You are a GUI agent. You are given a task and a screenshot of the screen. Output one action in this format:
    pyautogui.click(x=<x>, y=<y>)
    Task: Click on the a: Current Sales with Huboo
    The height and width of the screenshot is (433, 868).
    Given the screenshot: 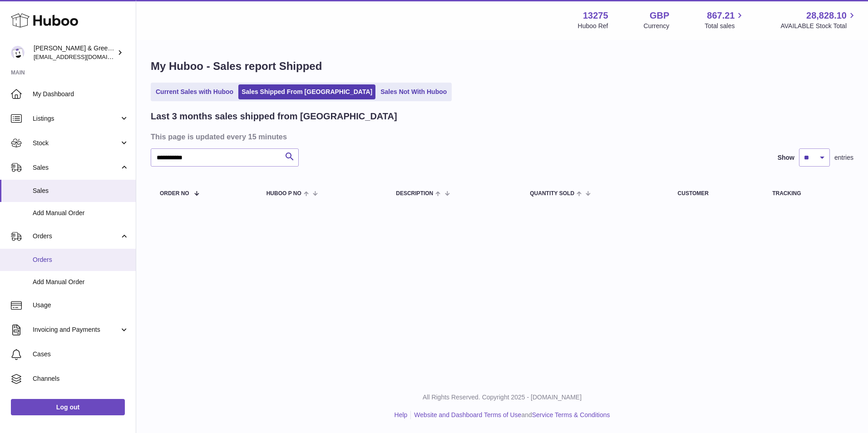 What is the action you would take?
    pyautogui.click(x=194, y=92)
    